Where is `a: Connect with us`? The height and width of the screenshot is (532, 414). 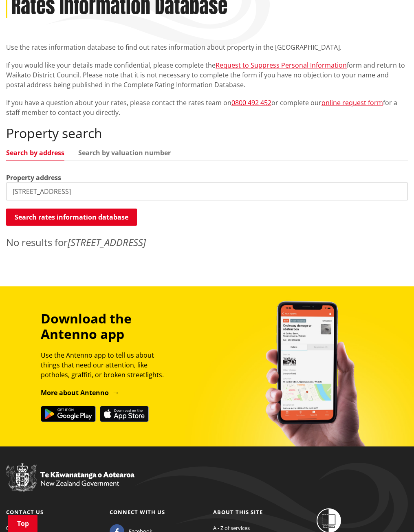 a: Connect with us is located at coordinates (138, 512).